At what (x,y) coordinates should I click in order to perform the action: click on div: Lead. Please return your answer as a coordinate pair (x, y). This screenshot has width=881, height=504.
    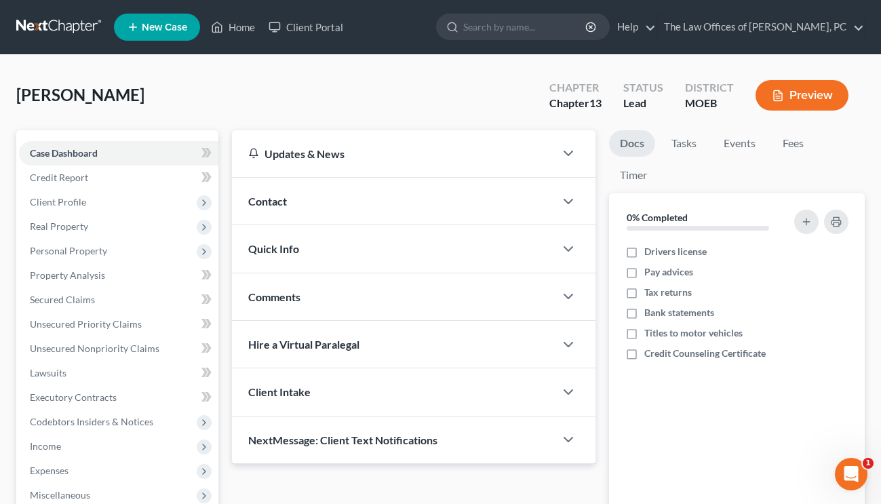
    Looking at the image, I should click on (643, 103).